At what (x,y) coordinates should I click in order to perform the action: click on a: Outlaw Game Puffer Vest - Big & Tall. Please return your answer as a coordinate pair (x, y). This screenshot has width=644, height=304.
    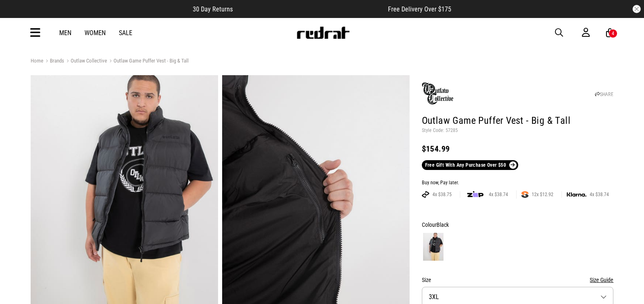
    Looking at the image, I should click on (148, 61).